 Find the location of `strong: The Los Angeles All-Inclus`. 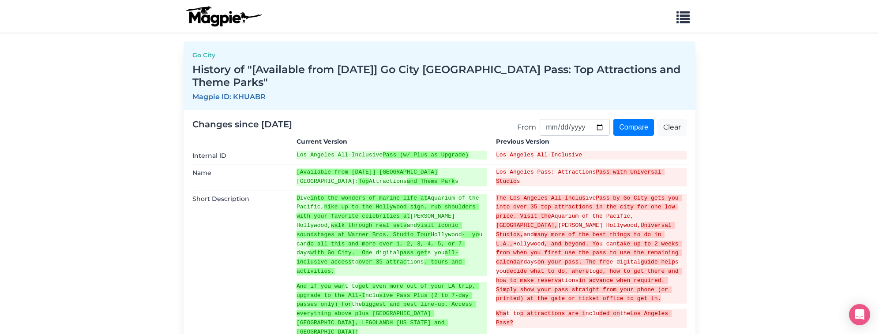

strong: The Los Angeles All-Inclus is located at coordinates (541, 198).